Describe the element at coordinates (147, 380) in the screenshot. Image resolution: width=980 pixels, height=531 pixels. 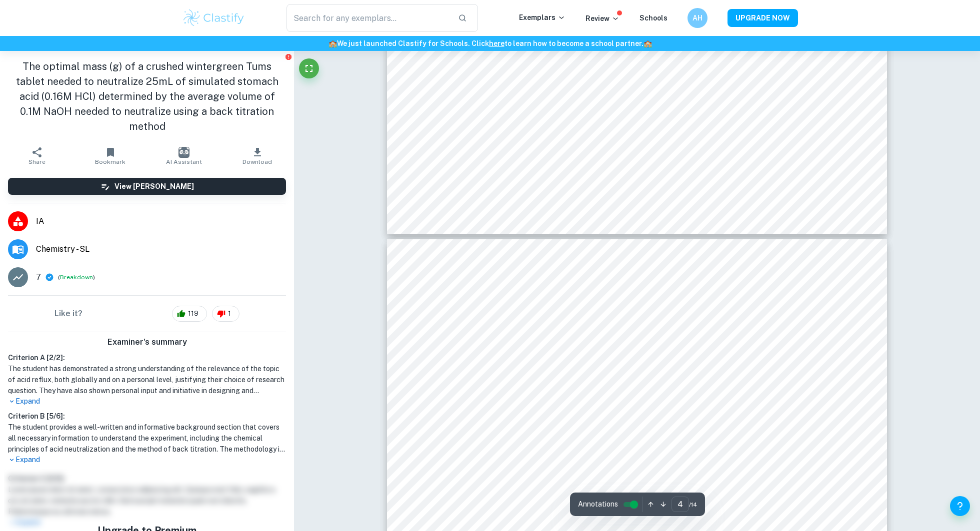
I see `h1: The student has demonstrated a strong understanding of the relevance of the topic of acid reflux,...` at that location.